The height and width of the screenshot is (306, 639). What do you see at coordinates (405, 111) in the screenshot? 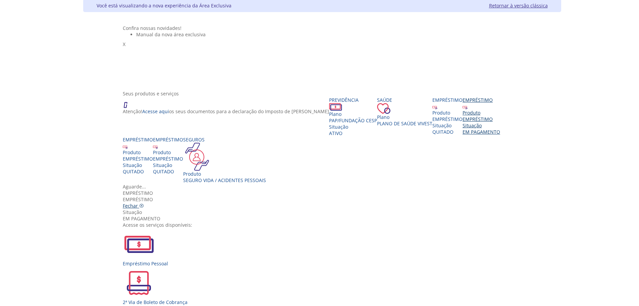
I see `a: Saúde PlanoPlano de Saúde VIVEST` at bounding box center [405, 111].